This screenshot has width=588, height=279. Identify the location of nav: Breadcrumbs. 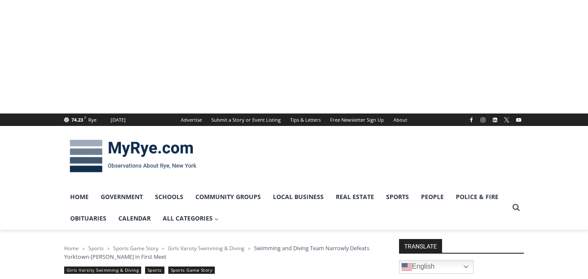
(220, 253).